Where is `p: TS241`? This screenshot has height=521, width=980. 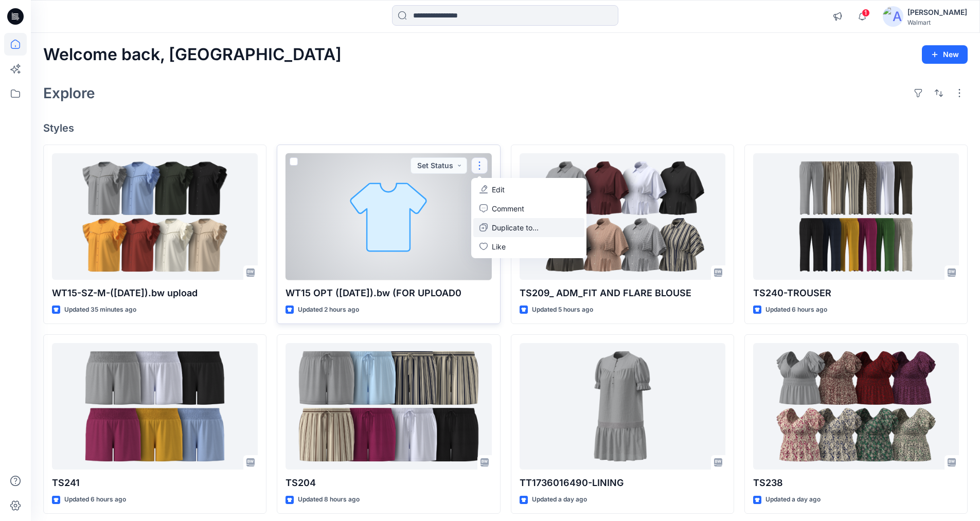 p: TS241 is located at coordinates (154, 483).